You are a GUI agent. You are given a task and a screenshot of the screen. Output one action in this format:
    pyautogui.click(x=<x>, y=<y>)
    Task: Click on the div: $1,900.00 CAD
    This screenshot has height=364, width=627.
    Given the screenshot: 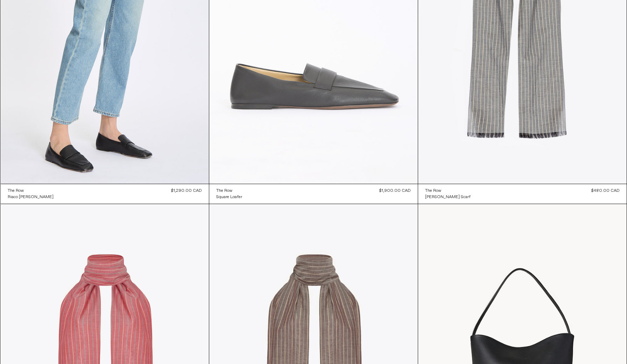 What is the action you would take?
    pyautogui.click(x=395, y=191)
    